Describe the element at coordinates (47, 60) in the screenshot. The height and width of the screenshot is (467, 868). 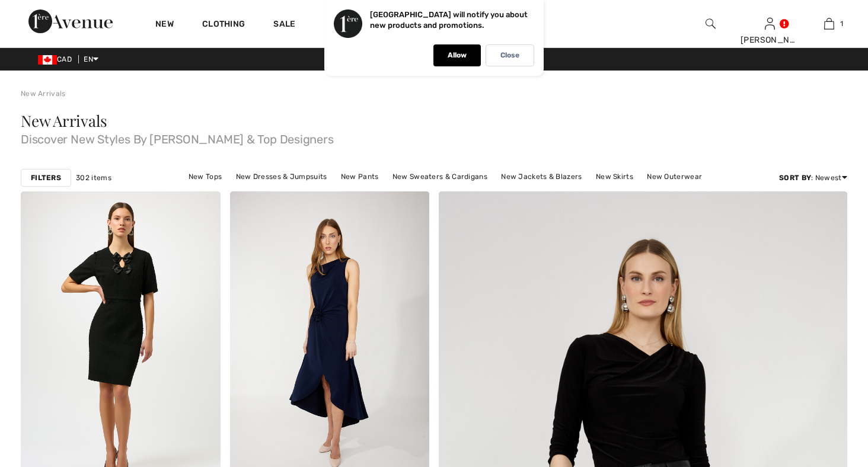
I see `img: Canadian Dollar` at that location.